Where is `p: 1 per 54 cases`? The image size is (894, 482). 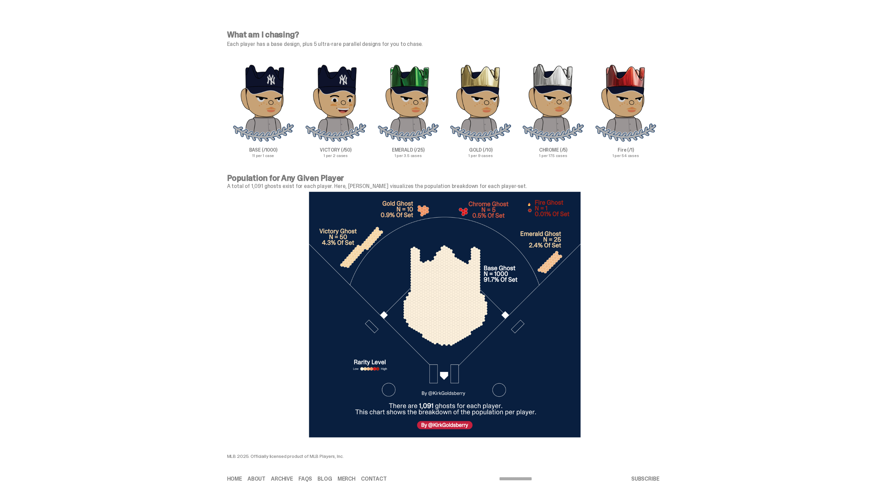 p: 1 per 54 cases is located at coordinates (626, 156).